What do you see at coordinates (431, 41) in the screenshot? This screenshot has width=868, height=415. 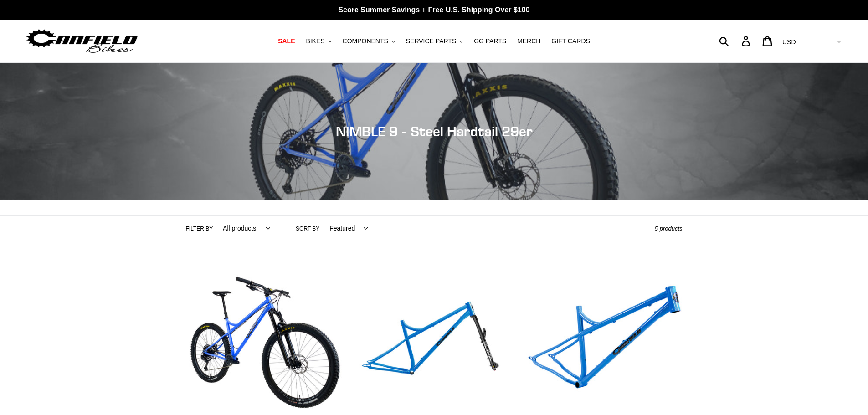 I see `span: SERVICE PARTS` at bounding box center [431, 41].